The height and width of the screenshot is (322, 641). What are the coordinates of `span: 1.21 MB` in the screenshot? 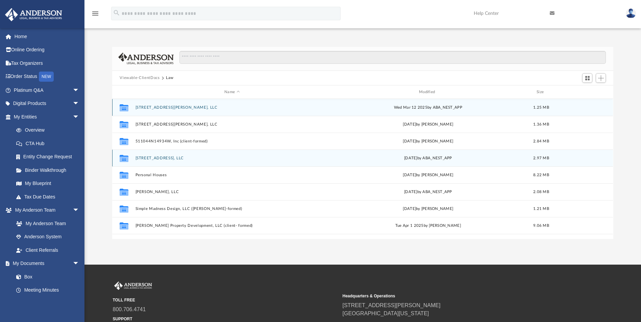 It's located at (541, 209).